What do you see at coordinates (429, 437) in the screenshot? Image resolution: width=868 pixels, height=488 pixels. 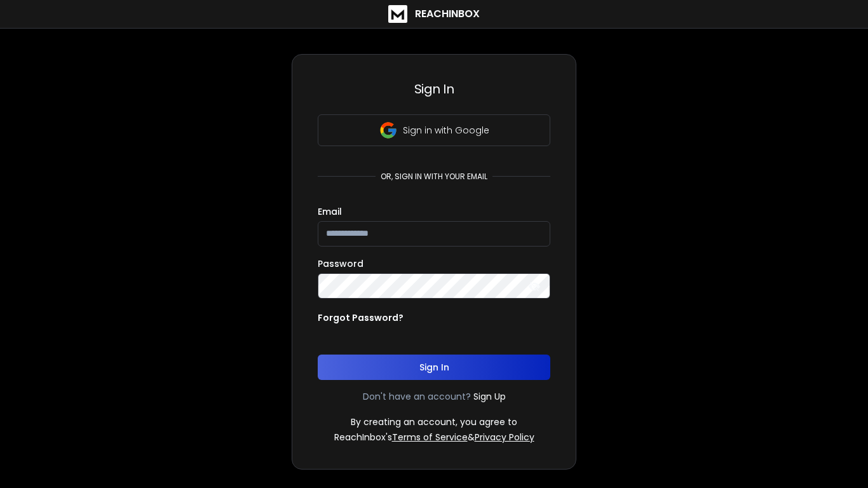 I see `a: Terms of Service` at bounding box center [429, 437].